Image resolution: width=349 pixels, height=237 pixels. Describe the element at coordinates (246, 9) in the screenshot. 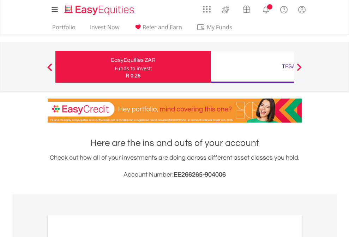

I see `img: vouchers-v2.svg` at that location.